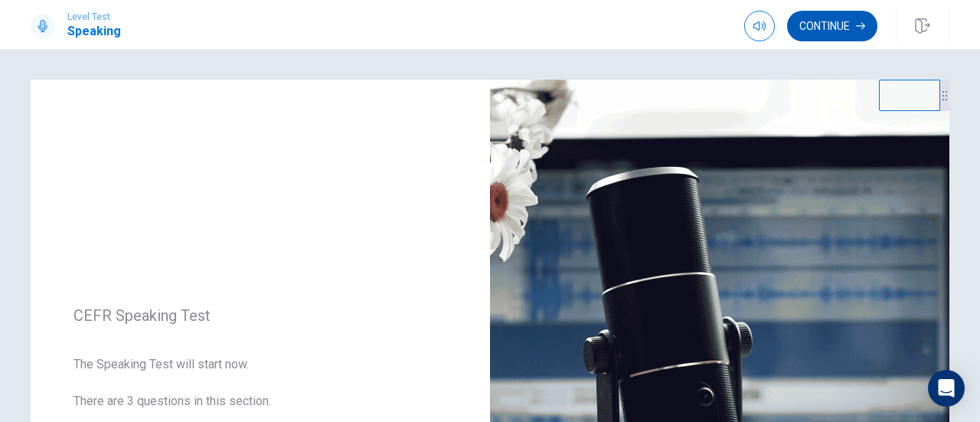 The width and height of the screenshot is (980, 422). Describe the element at coordinates (832, 26) in the screenshot. I see `button: Continue` at that location.